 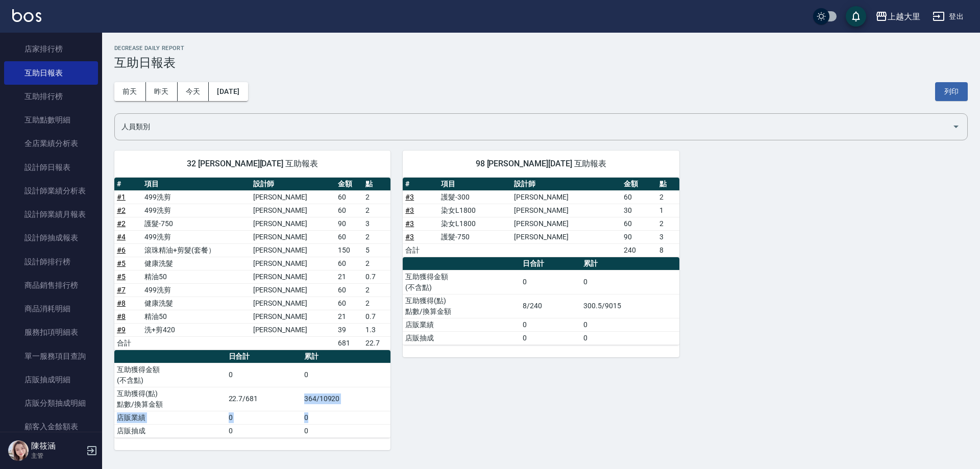 I want to click on td: 364/10920, so click(x=346, y=398).